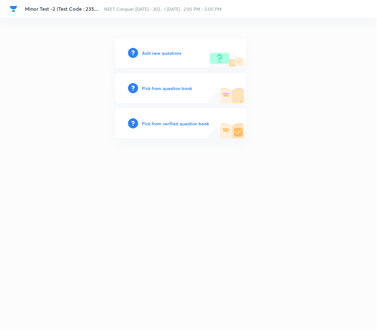  I want to click on span: Minor Test -2 (Test Code : 235..., so click(61, 9).